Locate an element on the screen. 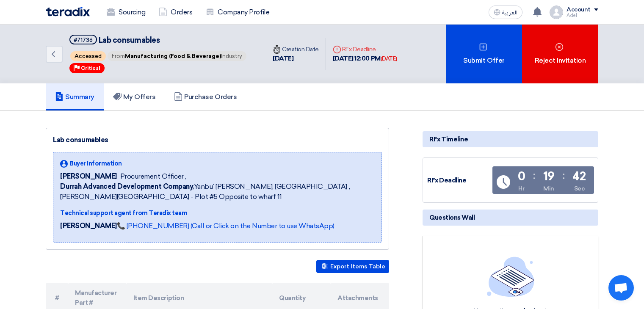 The image size is (644, 309). a: My Offers is located at coordinates (134, 97).